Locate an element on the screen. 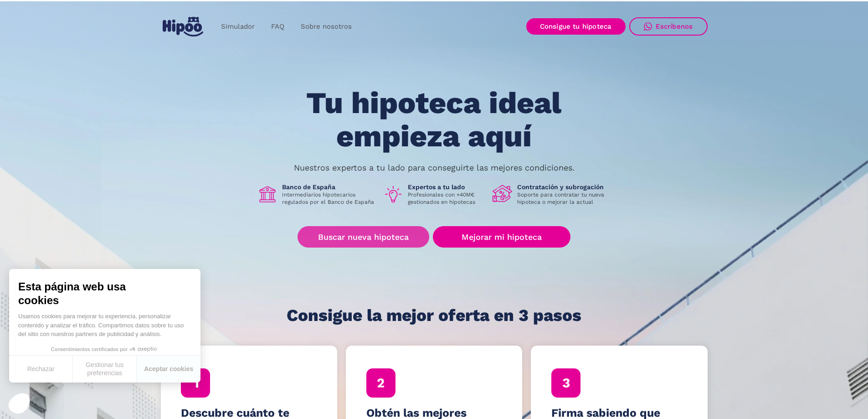 The height and width of the screenshot is (419, 868). h1: Banco de España is located at coordinates (329, 187).